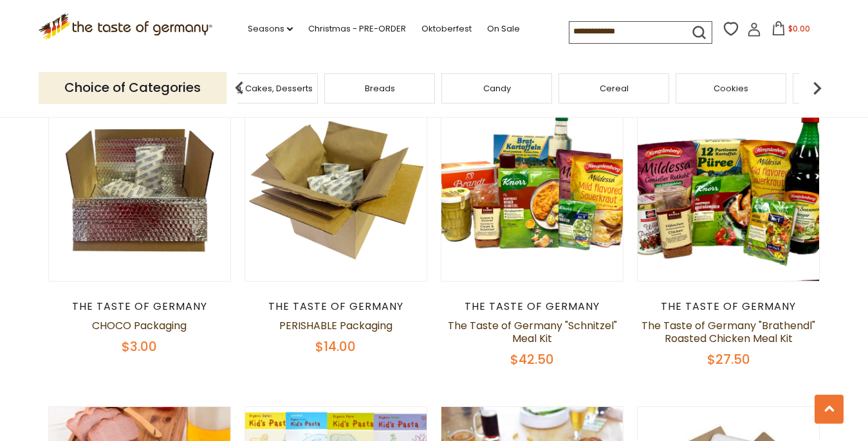 The width and height of the screenshot is (868, 441). What do you see at coordinates (497, 88) in the screenshot?
I see `span: Candy` at bounding box center [497, 88].